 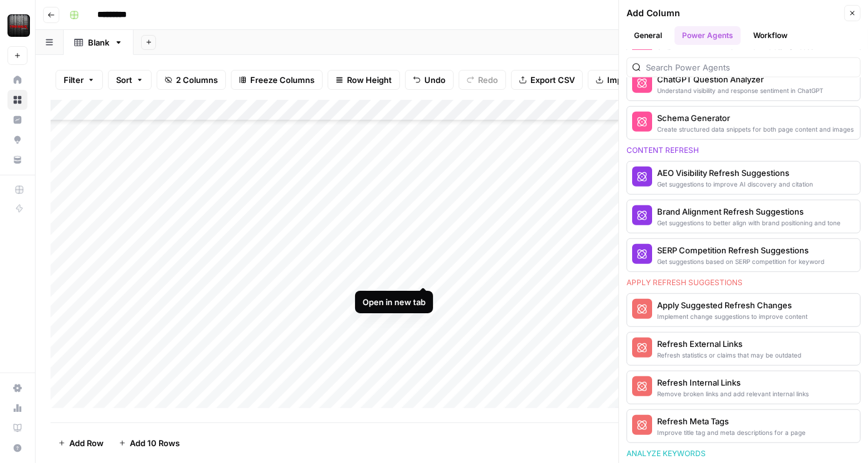 I want to click on button: Freeze Columns, so click(x=277, y=80).